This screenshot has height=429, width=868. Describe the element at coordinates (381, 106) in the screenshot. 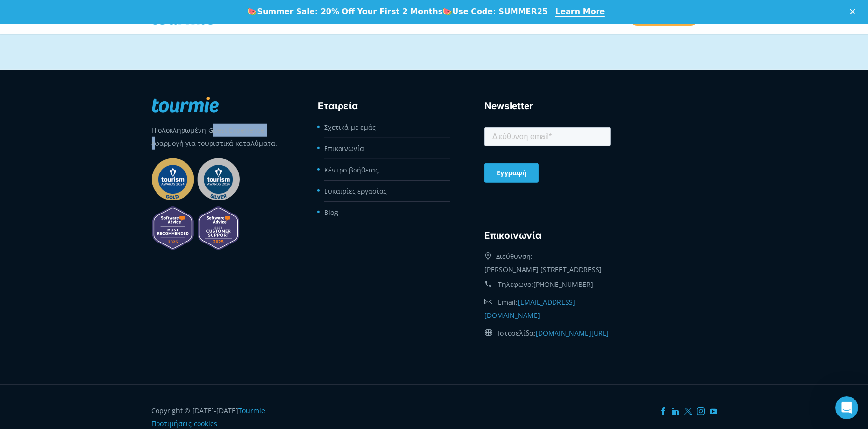

I see `h3: Εταιρεία` at that location.